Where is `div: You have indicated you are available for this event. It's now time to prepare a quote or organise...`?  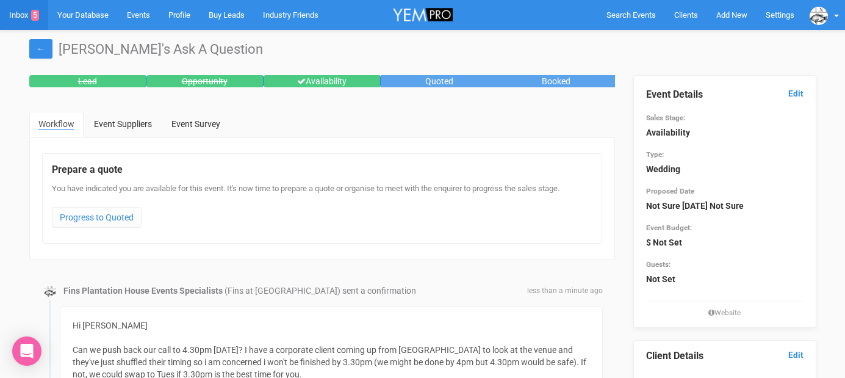
div: You have indicated you are available for this event. It's now time to prepare a quote or organise... is located at coordinates (322, 208).